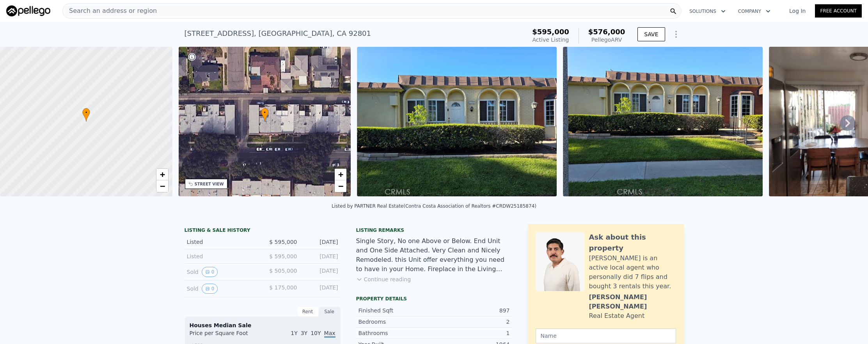 This screenshot has height=344, width=868. What do you see at coordinates (383, 279) in the screenshot?
I see `button: Continue reading` at bounding box center [383, 279].